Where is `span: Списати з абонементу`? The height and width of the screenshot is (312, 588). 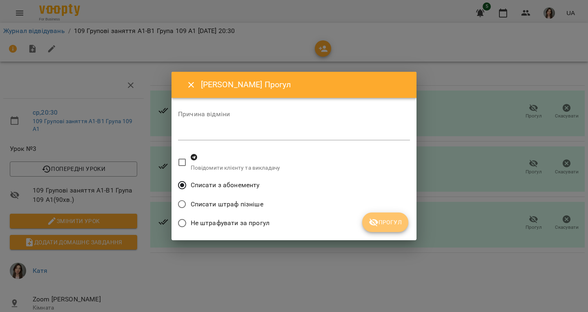 span: Списати з абонементу is located at coordinates (225, 185).